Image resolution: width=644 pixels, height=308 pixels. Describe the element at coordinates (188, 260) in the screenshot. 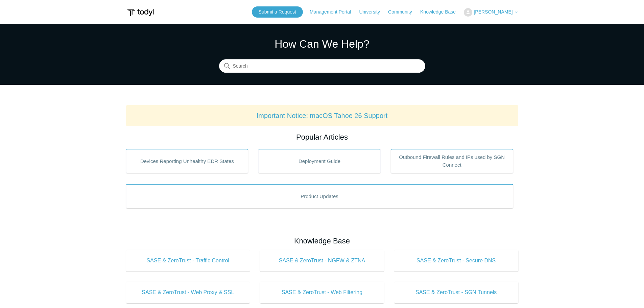

I see `span: SASE & ZeroTrust - Traffic Control` at that location.